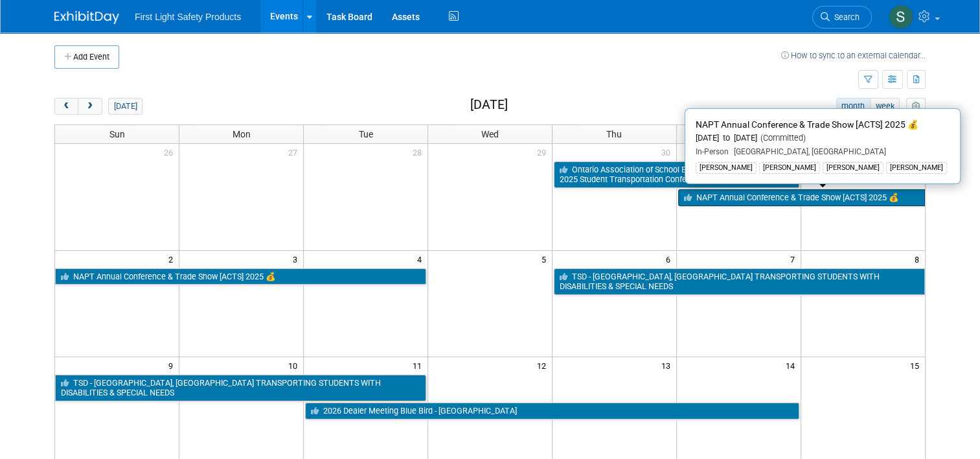 The height and width of the screenshot is (459, 980). Describe the element at coordinates (795, 259) in the screenshot. I see `span: 7` at that location.